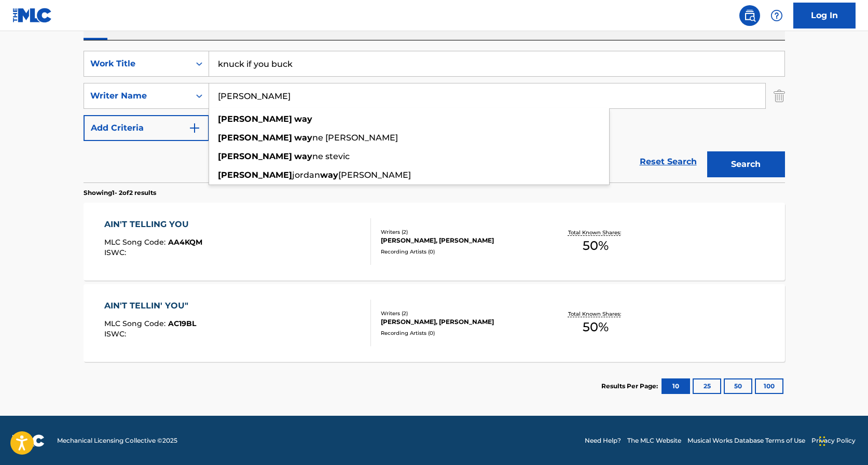 Image resolution: width=868 pixels, height=465 pixels. What do you see at coordinates (824, 16) in the screenshot?
I see `a: Log In` at bounding box center [824, 16].